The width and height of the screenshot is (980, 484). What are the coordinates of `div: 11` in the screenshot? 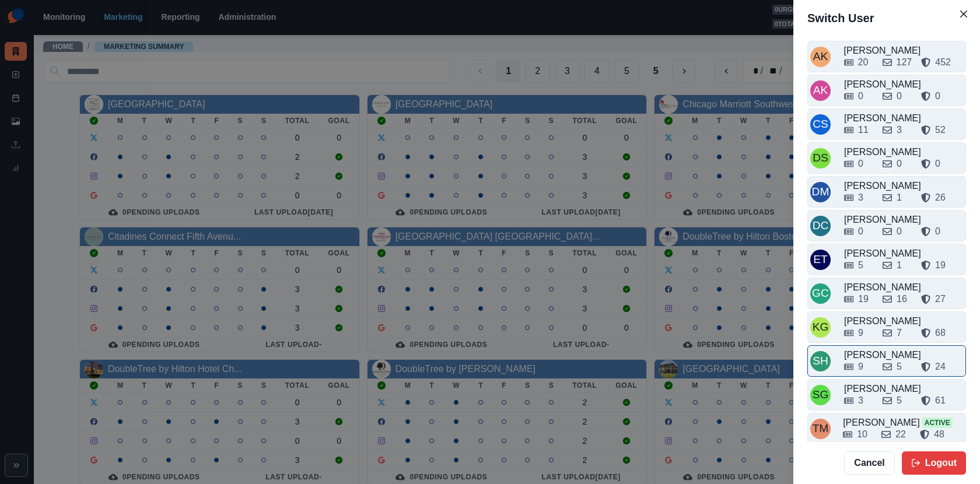 It's located at (863, 130).